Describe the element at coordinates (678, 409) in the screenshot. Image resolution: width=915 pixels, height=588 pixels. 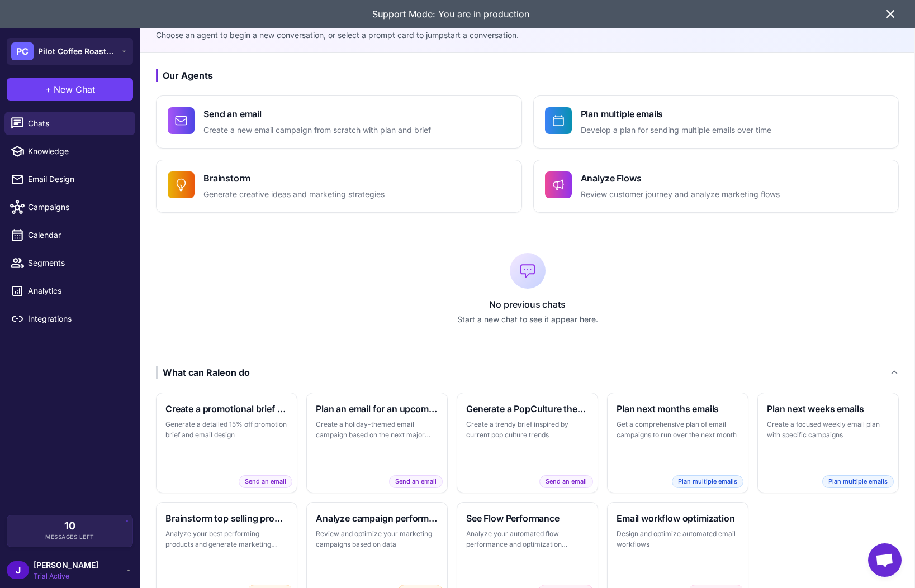
I see `h3: Plan next months emails` at that location.